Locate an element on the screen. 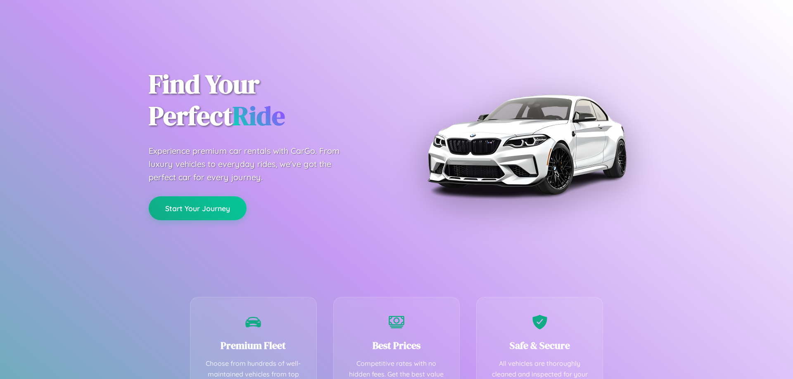 This screenshot has height=379, width=793. h3: Safe & Secure is located at coordinates (539, 346).